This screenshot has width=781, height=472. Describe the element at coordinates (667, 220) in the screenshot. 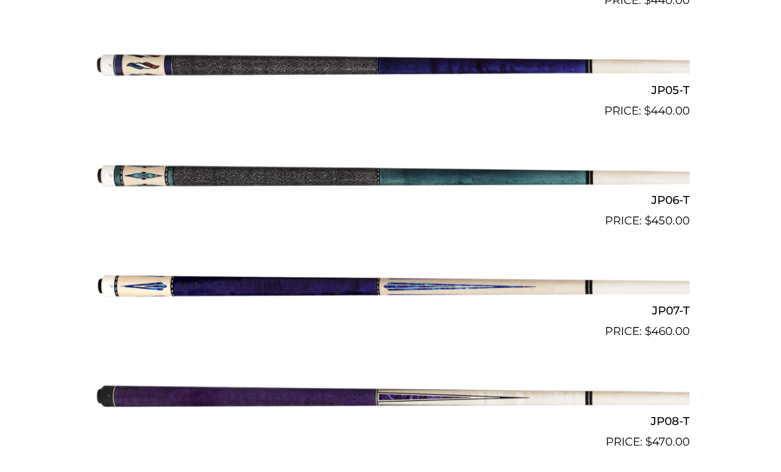

I see `bdi: 450.00` at that location.